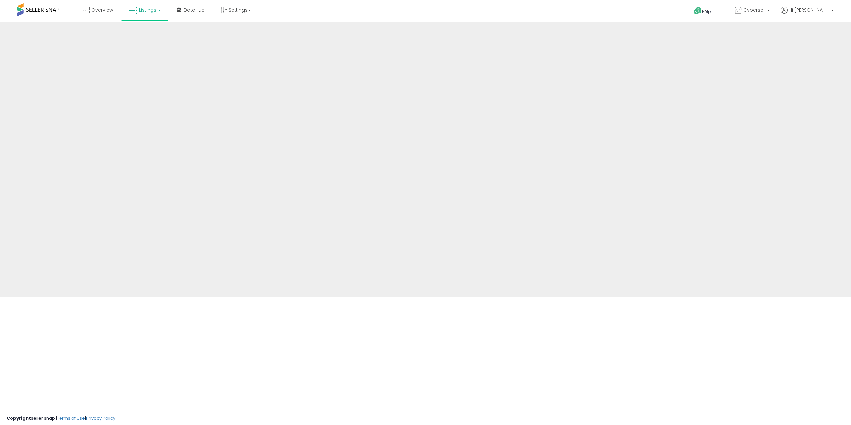 This screenshot has width=851, height=425. Describe the element at coordinates (755, 10) in the screenshot. I see `span: Cybersell` at that location.